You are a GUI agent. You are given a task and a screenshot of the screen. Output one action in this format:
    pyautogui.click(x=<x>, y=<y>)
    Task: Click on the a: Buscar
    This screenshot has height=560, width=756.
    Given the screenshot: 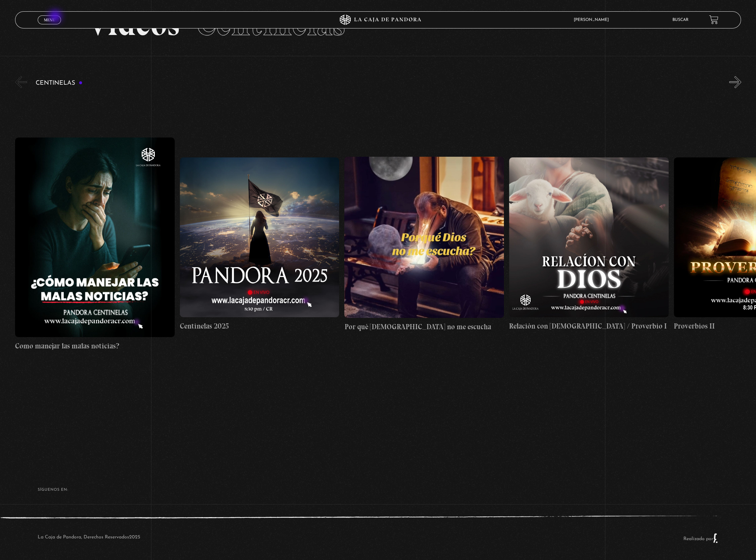 What is the action you would take?
    pyautogui.click(x=681, y=20)
    